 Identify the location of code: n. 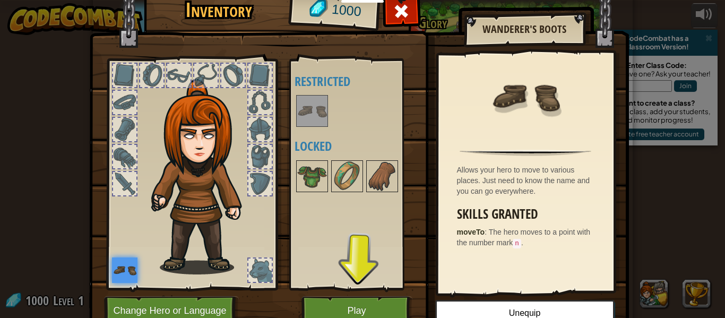
(517, 244).